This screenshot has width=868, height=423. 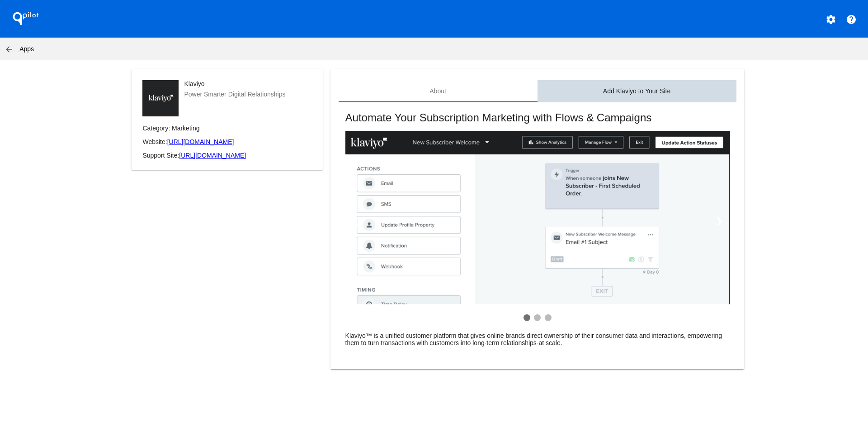 I want to click on img: 86f57004-7d4f-4665-99d0-bbf67d0ecd77, so click(x=538, y=218).